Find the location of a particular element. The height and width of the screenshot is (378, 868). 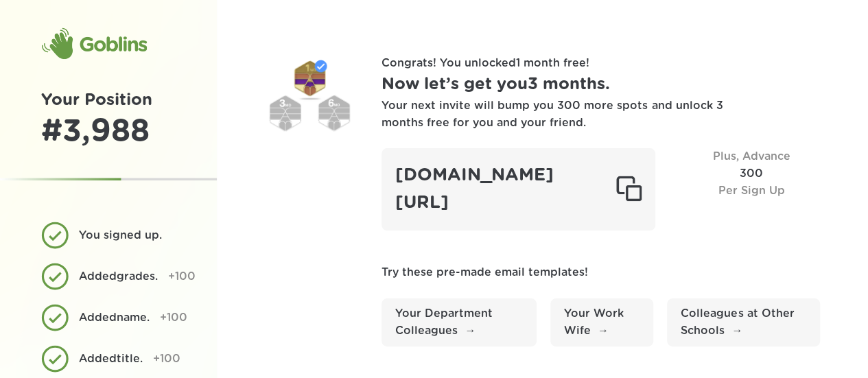

p: Try these pre-made email templates! is located at coordinates (601, 272).